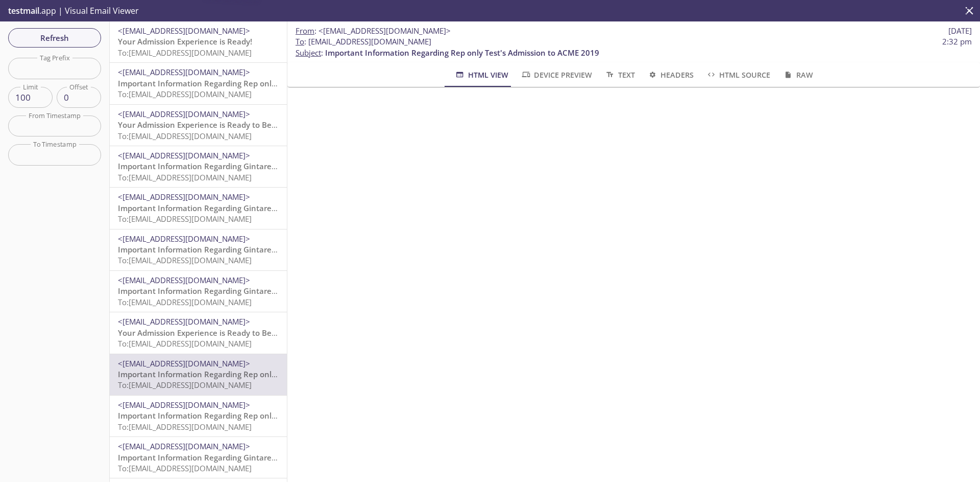 The width and height of the screenshot is (980, 483). What do you see at coordinates (738, 75) in the screenshot?
I see `span: HTML Source` at bounding box center [738, 75].